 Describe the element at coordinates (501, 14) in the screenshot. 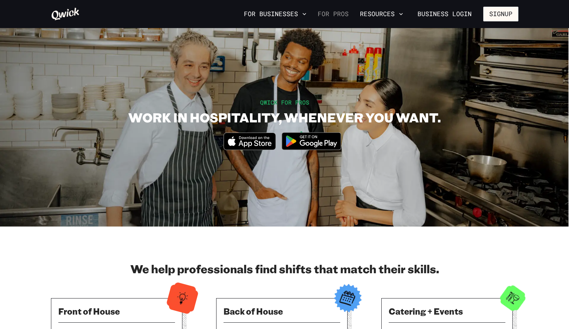

I see `button: Signup` at that location.